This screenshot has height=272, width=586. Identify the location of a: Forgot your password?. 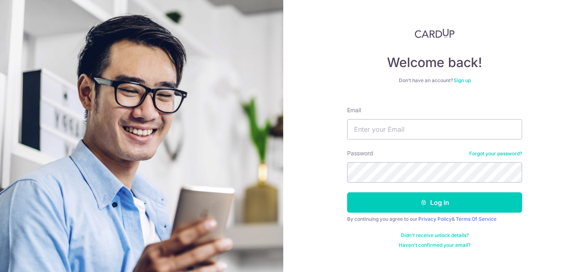
(496, 154).